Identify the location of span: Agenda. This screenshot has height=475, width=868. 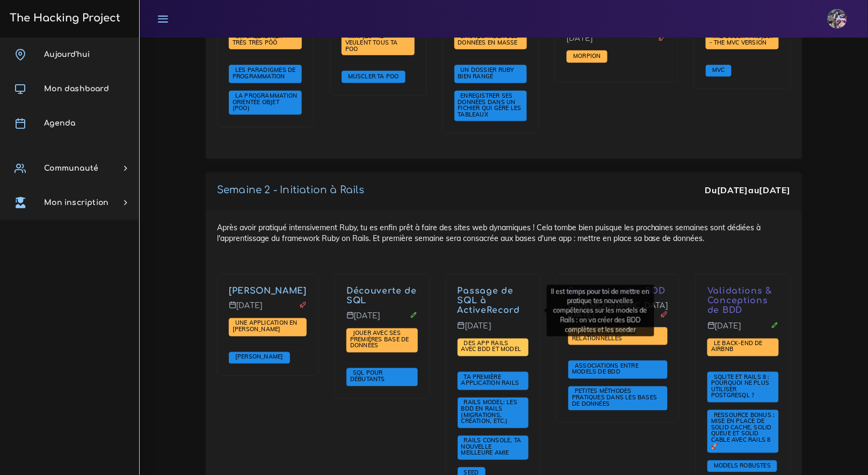
(60, 123).